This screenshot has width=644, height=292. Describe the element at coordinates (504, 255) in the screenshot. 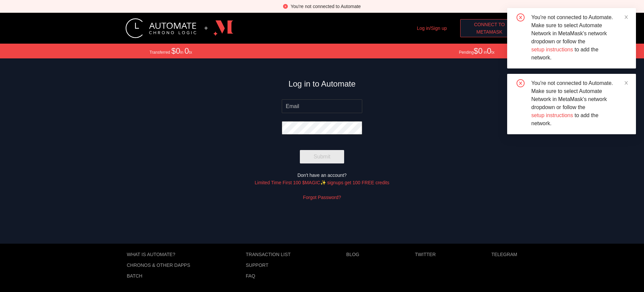

I see `a: Telegram` at that location.